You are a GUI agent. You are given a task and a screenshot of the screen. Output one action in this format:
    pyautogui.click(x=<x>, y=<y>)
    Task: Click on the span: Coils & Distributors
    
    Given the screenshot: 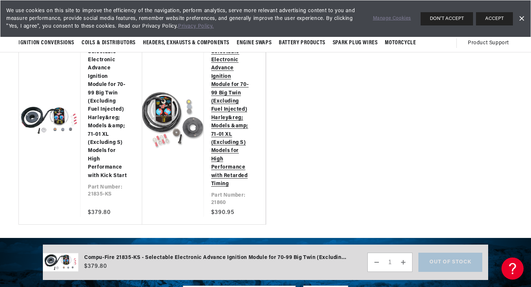 What is the action you would take?
    pyautogui.click(x=109, y=43)
    